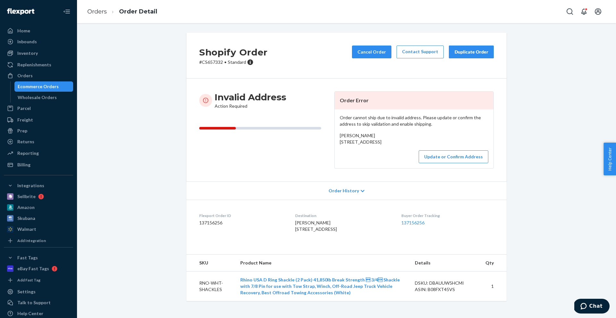 The width and height of the screenshot is (616, 318). I want to click on img: Flexport logo, so click(21, 12).